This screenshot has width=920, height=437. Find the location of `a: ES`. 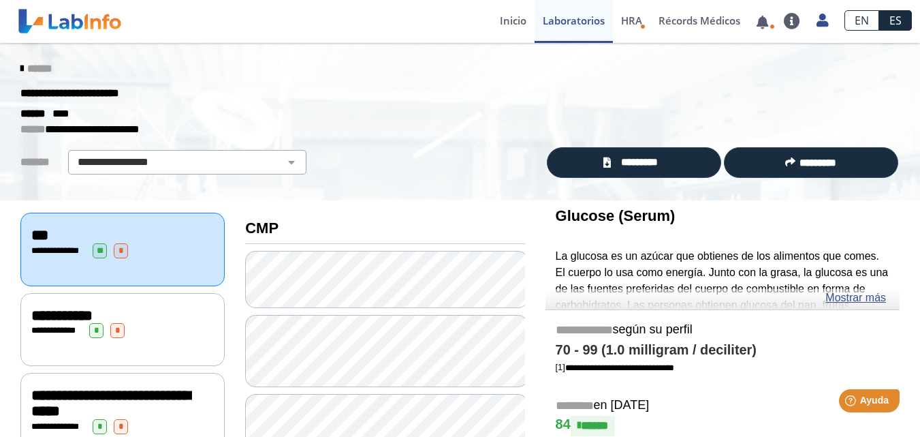

a: ES is located at coordinates (896, 20).